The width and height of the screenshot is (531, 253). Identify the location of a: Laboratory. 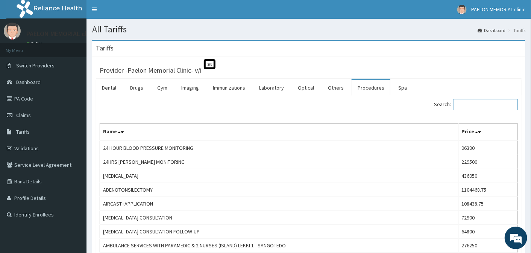
(272, 88).